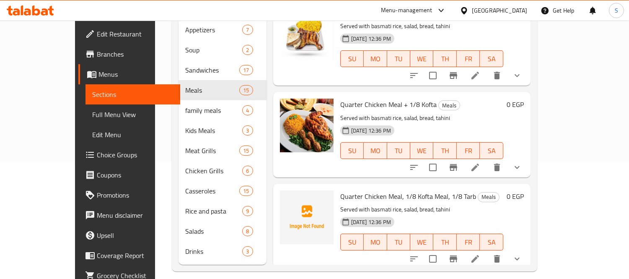  I want to click on span: Quarter Chicken Meal + 1/8 Kofta, so click(389, 104).